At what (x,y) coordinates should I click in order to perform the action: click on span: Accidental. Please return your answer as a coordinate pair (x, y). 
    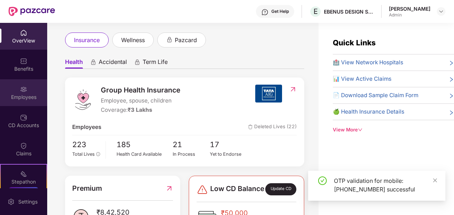
    Looking at the image, I should click on (113, 63).